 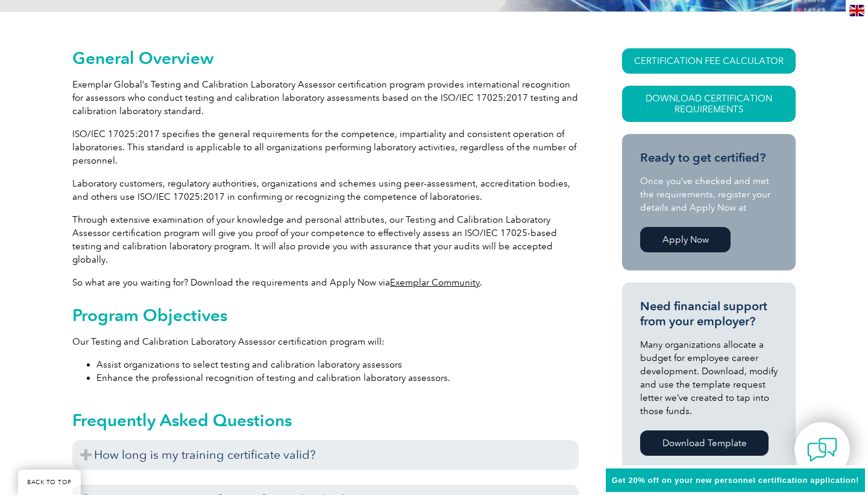 I want to click on li: Enhance the professional recognition of testing and calibration laboratory assessors., so click(x=338, y=378).